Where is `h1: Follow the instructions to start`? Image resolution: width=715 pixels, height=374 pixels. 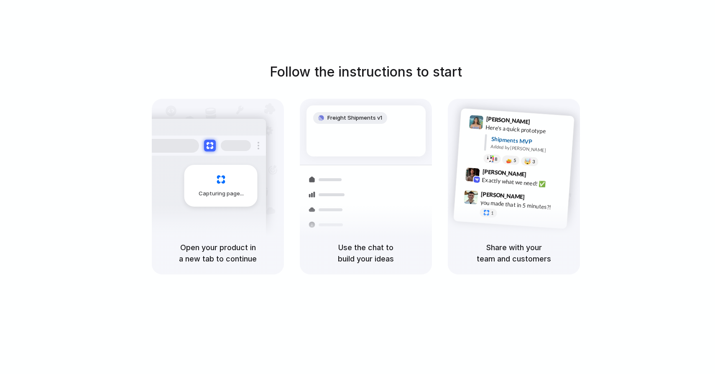 h1: Follow the instructions to start is located at coordinates (366, 72).